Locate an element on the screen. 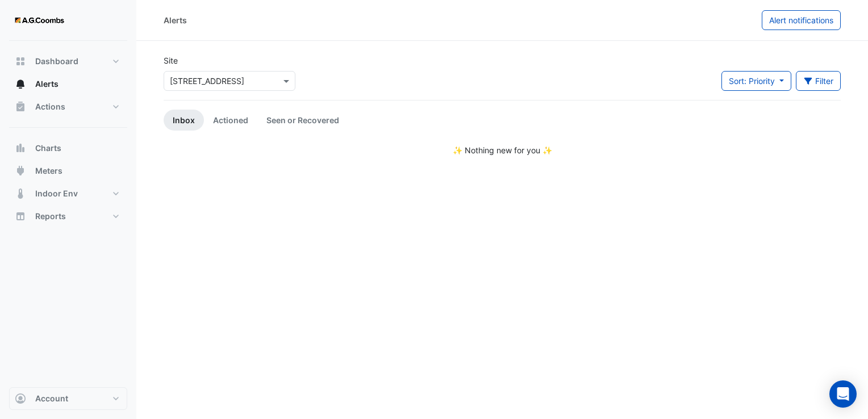 Image resolution: width=868 pixels, height=419 pixels. span: Indoor Env is located at coordinates (57, 194).